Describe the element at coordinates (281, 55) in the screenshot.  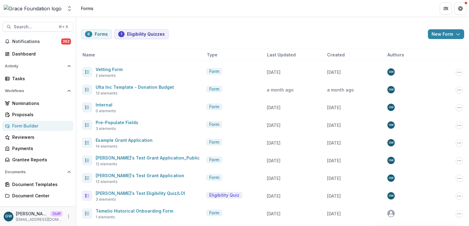
I see `span: Last Updated` at that location.